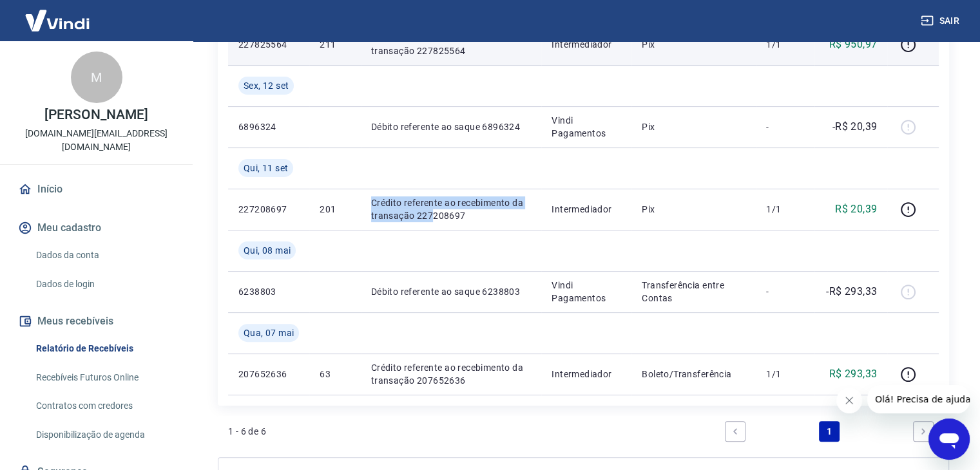  What do you see at coordinates (829, 431) in the screenshot?
I see `a: Page 1 is your current page` at bounding box center [829, 431].